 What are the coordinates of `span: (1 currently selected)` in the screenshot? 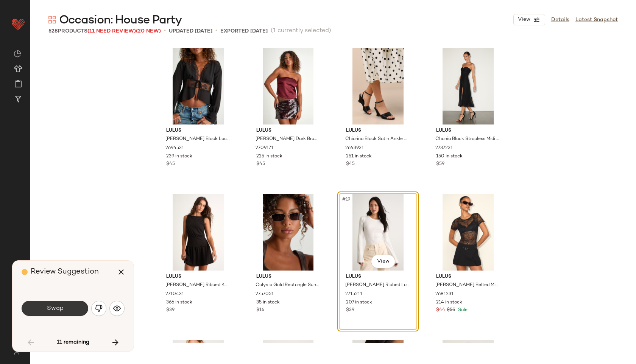 It's located at (301, 31).